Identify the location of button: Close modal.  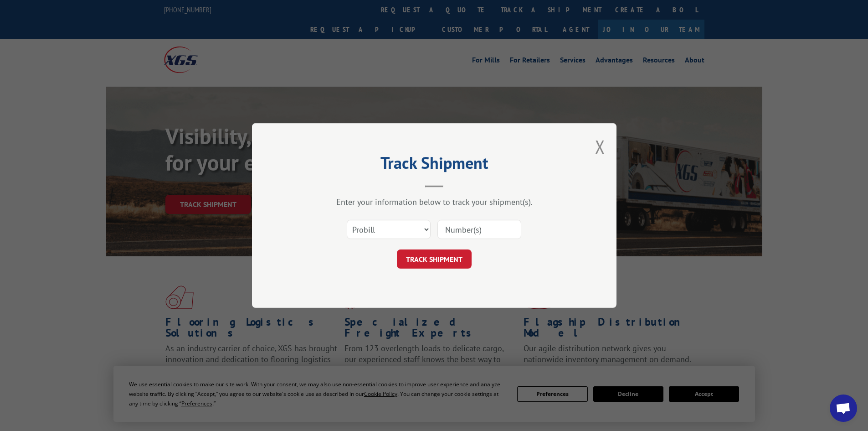
(600, 146).